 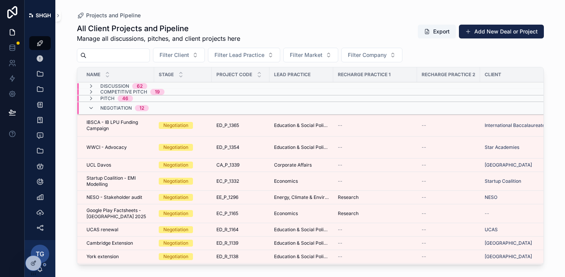 I want to click on a: Energy, Climate & Environment, so click(x=301, y=197).